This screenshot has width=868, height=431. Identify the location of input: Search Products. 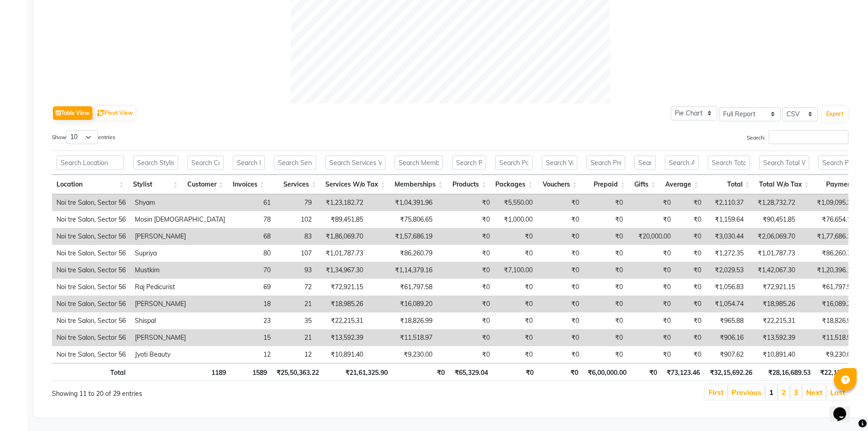
(469, 162).